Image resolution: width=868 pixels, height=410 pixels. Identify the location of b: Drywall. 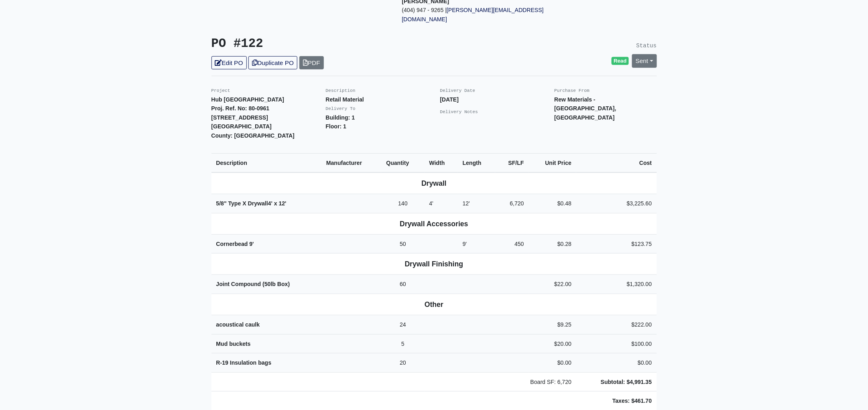
(434, 183).